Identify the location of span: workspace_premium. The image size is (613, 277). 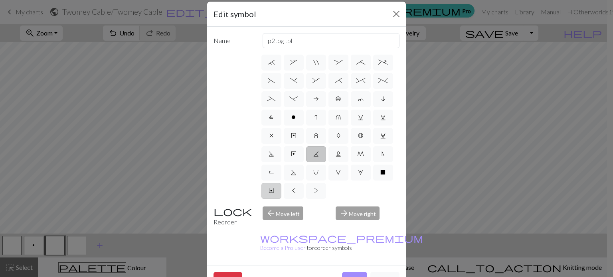
(341, 238).